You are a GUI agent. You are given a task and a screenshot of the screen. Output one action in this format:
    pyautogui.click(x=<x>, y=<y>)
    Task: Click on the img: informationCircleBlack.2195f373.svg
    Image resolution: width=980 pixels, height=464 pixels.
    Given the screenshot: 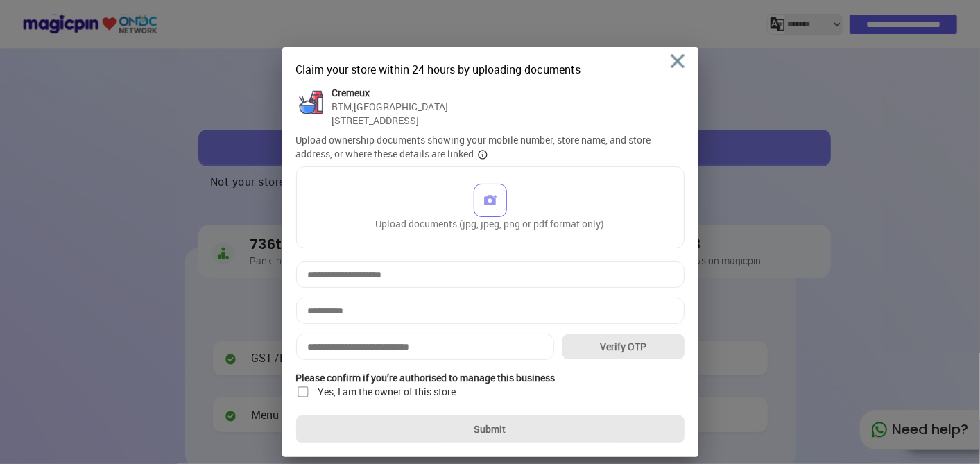 What is the action you would take?
    pyautogui.click(x=483, y=154)
    